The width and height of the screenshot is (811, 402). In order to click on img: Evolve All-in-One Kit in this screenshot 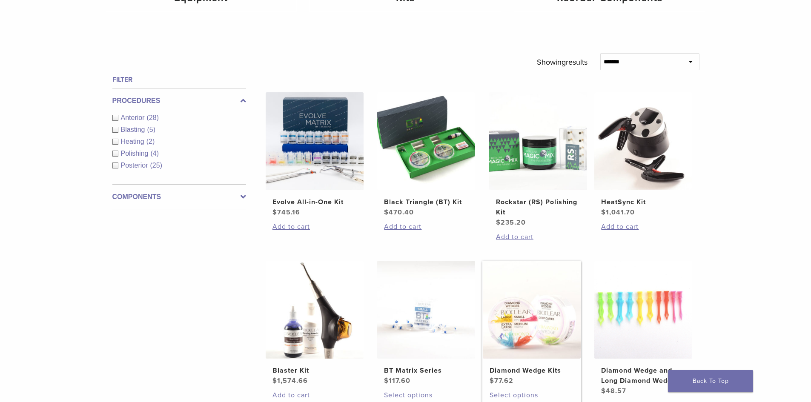, I will do `click(314, 141)`.